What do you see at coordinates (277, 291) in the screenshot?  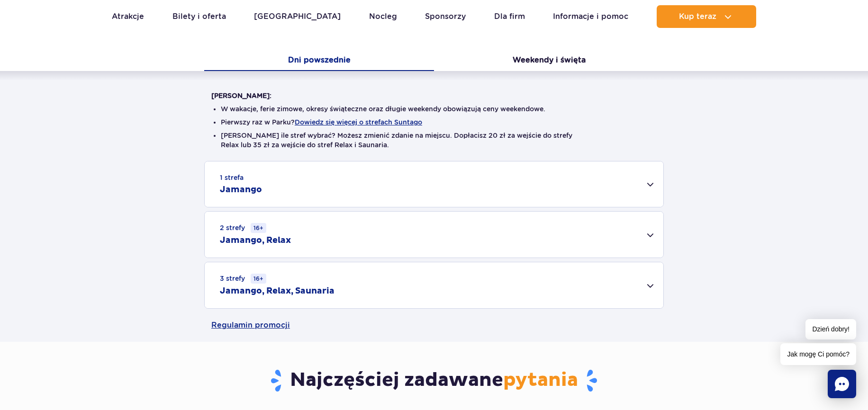 I see `h2: Jamango, Relax, Saunaria` at bounding box center [277, 291].